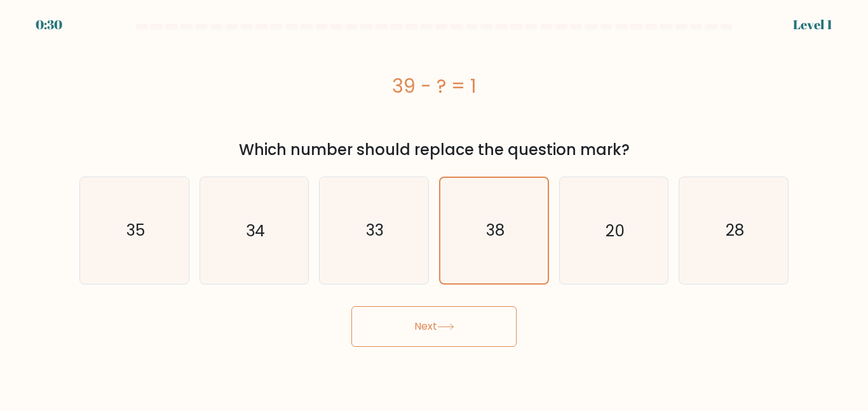  What do you see at coordinates (255, 230) in the screenshot?
I see `text: 34` at bounding box center [255, 230].